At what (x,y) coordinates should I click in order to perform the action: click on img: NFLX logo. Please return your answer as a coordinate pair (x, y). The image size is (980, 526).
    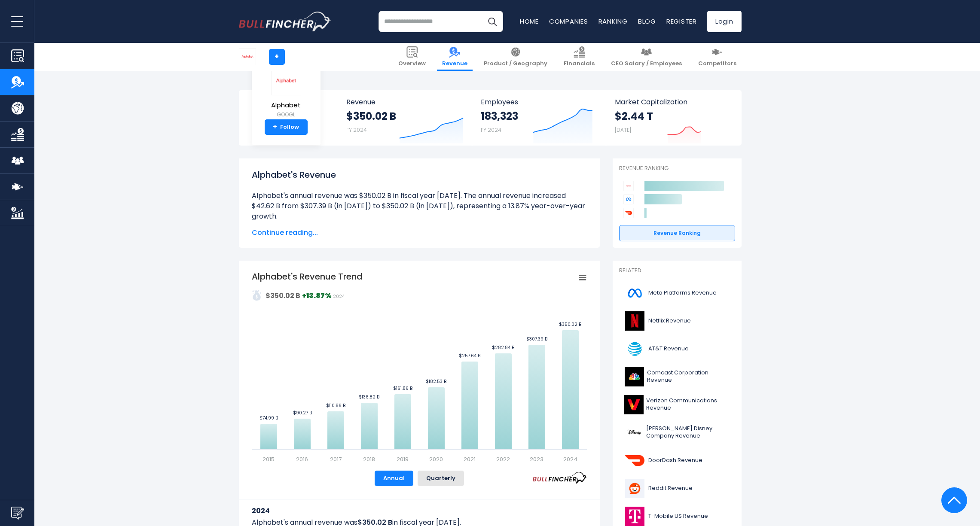
    Looking at the image, I should click on (635, 321).